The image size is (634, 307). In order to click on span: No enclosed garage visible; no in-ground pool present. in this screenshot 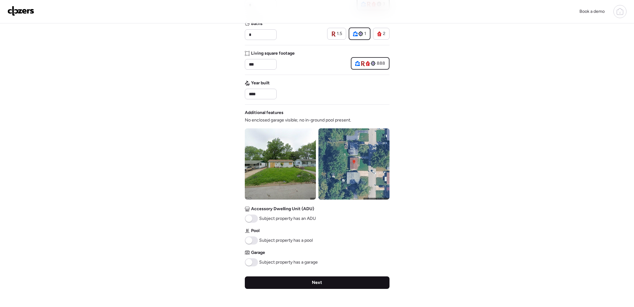, I will do `click(298, 120)`.